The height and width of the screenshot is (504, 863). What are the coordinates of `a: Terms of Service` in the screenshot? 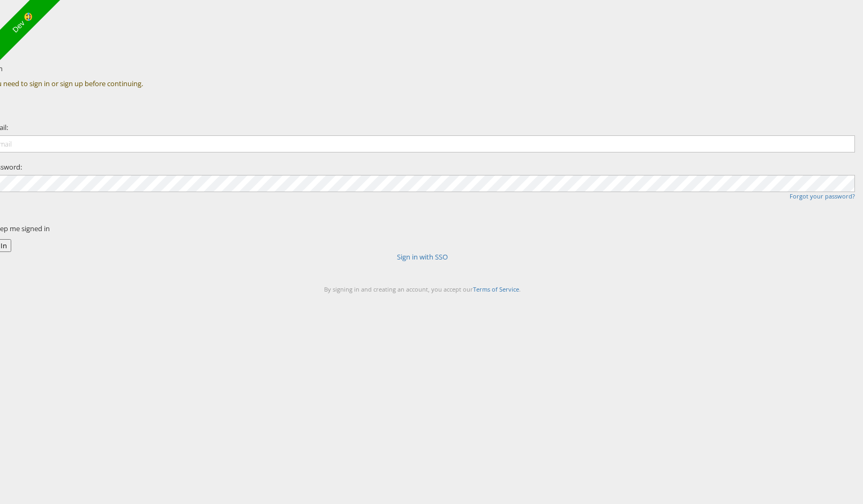 It's located at (497, 289).